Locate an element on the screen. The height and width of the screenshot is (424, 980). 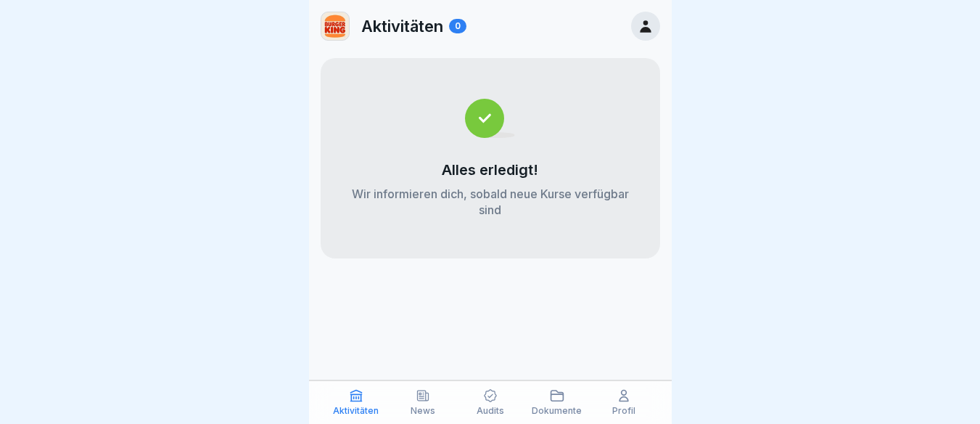
img: completed.svg is located at coordinates (489, 118).